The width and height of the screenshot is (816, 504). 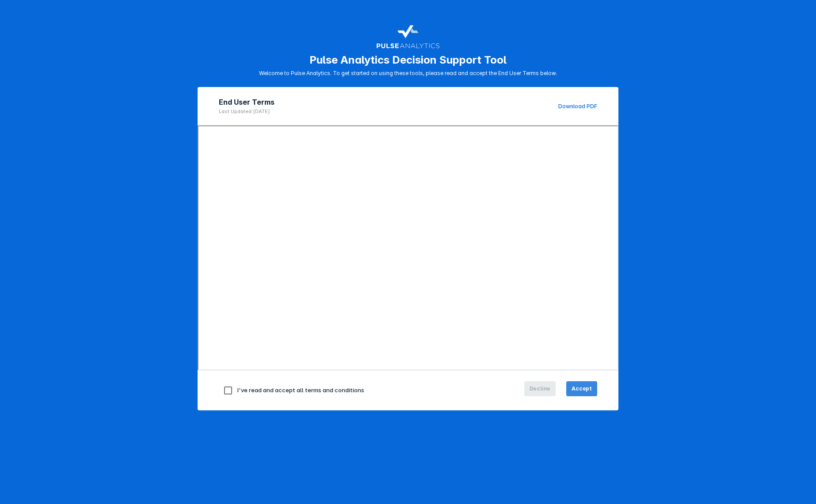 What do you see at coordinates (581, 389) in the screenshot?
I see `button: Accept` at bounding box center [581, 389].